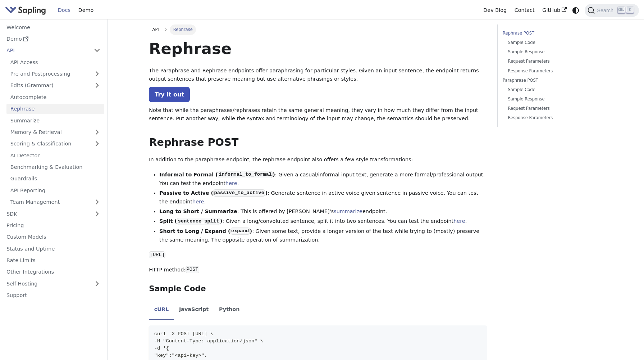  I want to click on button: Switch between dark and light mode (currently system mode), so click(576, 10).